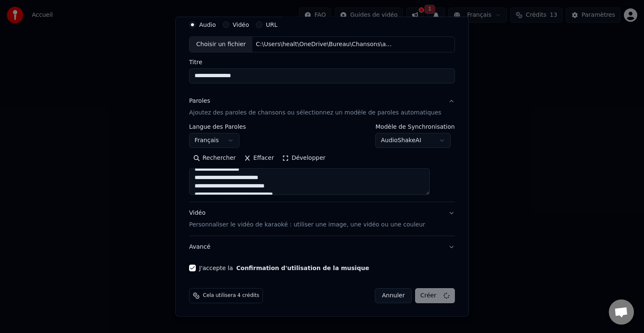 Image resolution: width=644 pixels, height=333 pixels. What do you see at coordinates (322, 163) in the screenshot?
I see `div: ParolesAjoutez des paroles de chansons ou sélectionnez un modèle de paroles automatiques` at bounding box center [322, 163].